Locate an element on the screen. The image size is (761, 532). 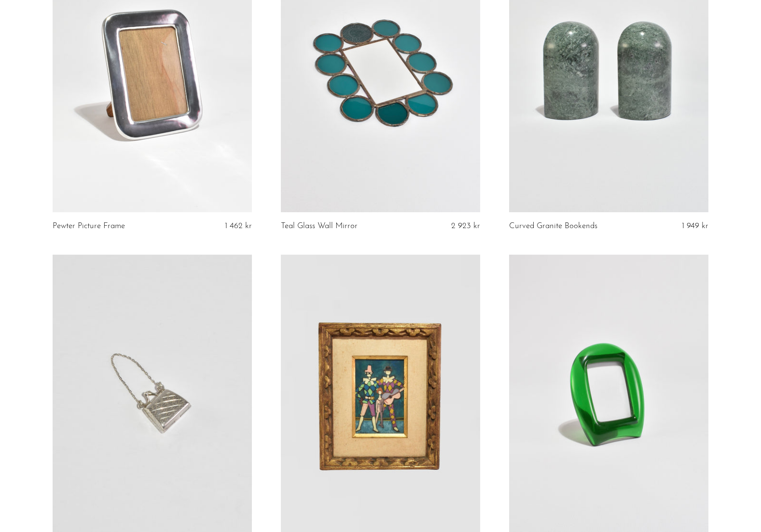
a: Curved Granite Bookends is located at coordinates (553, 226).